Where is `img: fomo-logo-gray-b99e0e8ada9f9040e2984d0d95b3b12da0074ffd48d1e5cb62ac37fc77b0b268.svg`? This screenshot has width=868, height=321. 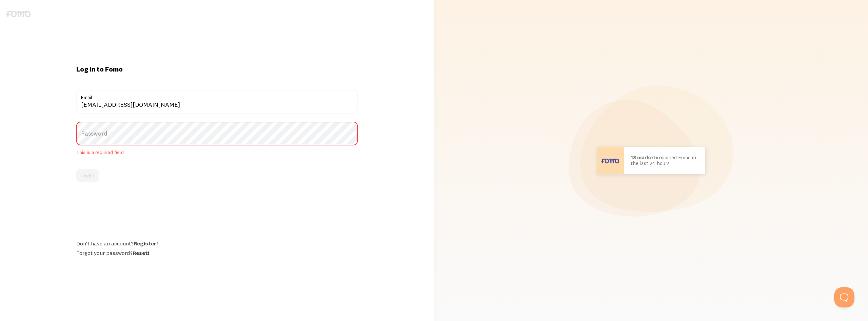
img: fomo-logo-gray-b99e0e8ada9f9040e2984d0d95b3b12da0074ffd48d1e5cb62ac37fc77b0b268.svg is located at coordinates (18, 14).